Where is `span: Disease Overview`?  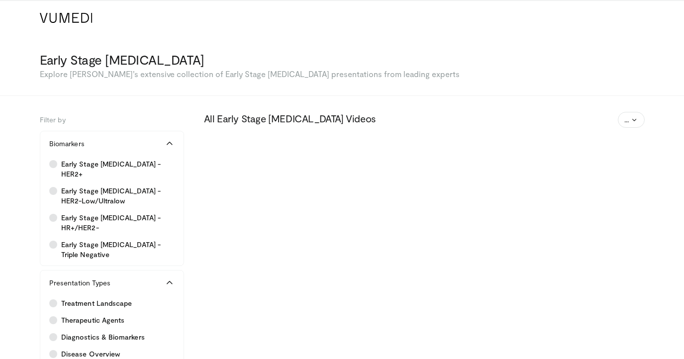 span: Disease Overview is located at coordinates (91, 354).